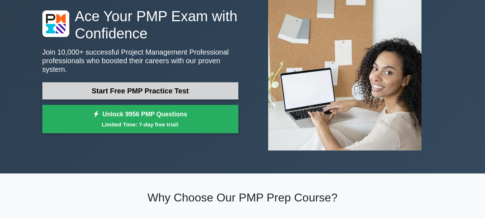  I want to click on h1: Ace Your PMP Exam with Confidence, so click(140, 25).